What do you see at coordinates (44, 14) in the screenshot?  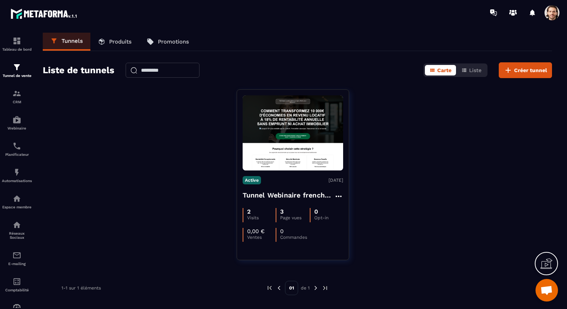 I see `img: logo` at bounding box center [44, 14].